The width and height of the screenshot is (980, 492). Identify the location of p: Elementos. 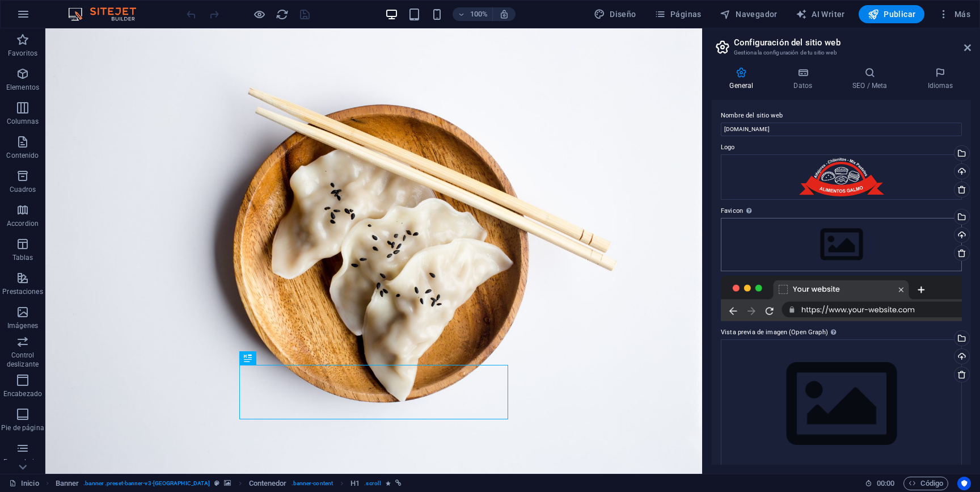
(22, 87).